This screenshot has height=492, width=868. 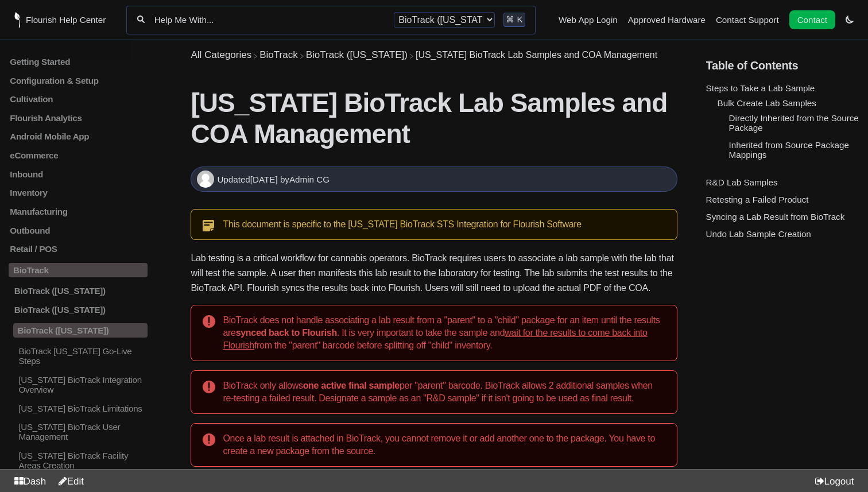 I want to click on strong: synced back to Flourish, so click(x=287, y=332).